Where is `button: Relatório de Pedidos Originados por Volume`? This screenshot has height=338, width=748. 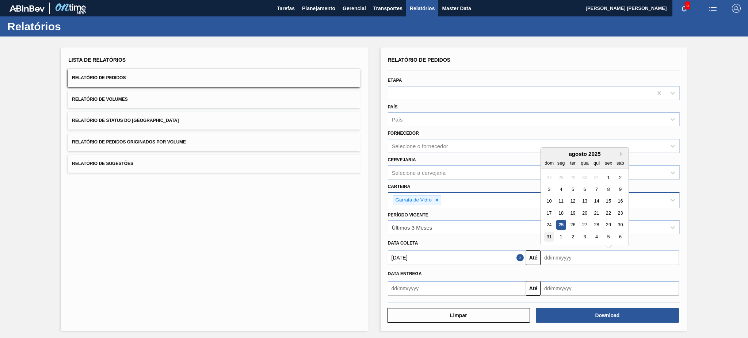 button: Relatório de Pedidos Originados por Volume is located at coordinates (214, 142).